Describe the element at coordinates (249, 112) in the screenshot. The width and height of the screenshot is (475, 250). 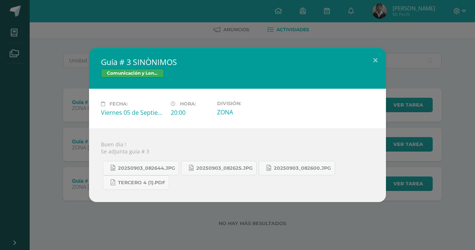
I see `div: ZONA` at that location.